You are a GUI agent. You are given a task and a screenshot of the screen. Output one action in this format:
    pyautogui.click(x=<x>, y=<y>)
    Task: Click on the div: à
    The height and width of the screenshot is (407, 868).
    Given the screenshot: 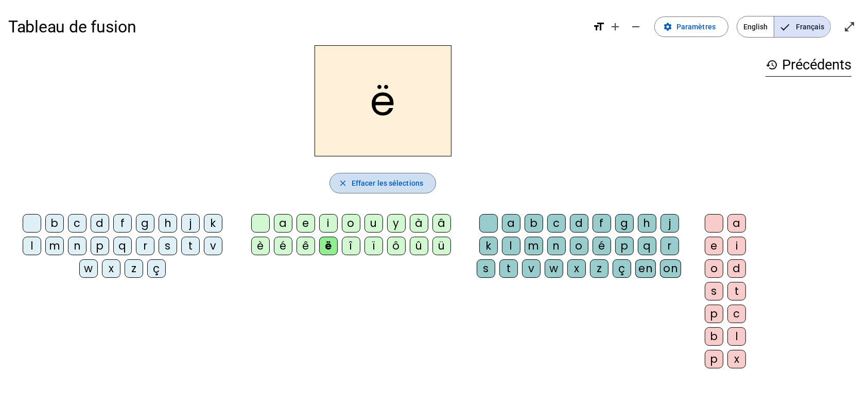 What is the action you would take?
    pyautogui.click(x=419, y=223)
    